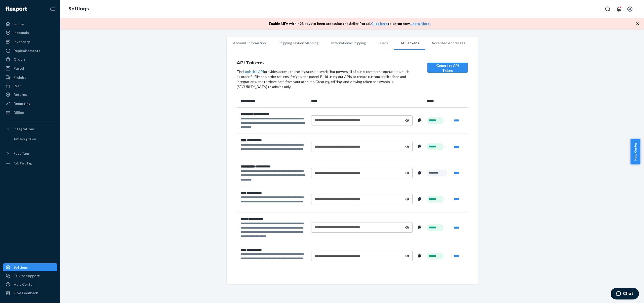  What do you see at coordinates (30, 284) in the screenshot?
I see `a: Help Center` at bounding box center [30, 284].